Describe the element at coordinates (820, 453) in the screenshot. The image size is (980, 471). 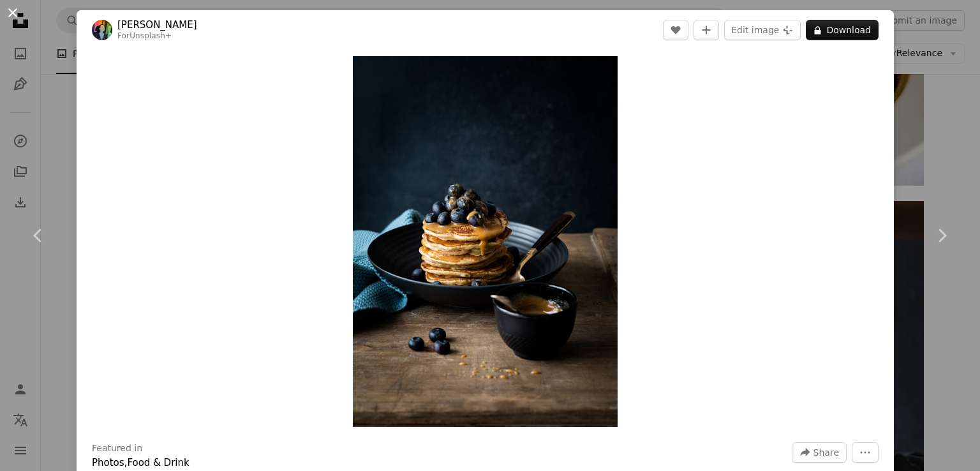
I see `button: Share this image` at that location.